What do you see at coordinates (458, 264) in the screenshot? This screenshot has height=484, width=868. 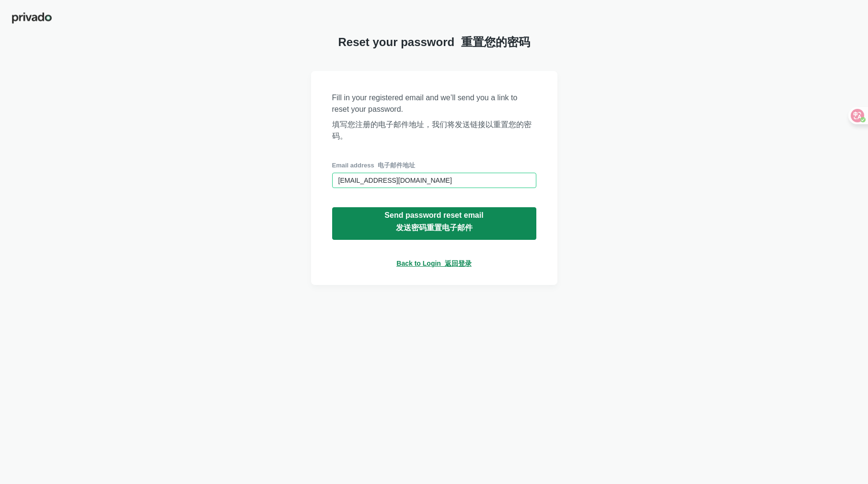 I see `font: 返回登录` at bounding box center [458, 264].